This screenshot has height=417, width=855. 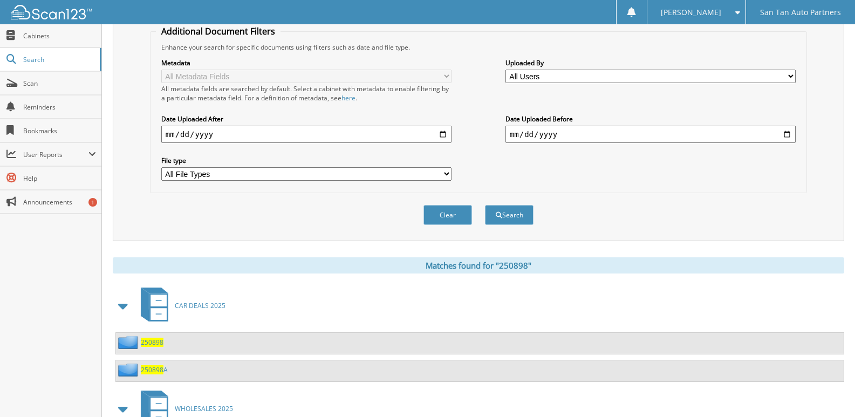 What do you see at coordinates (59, 36) in the screenshot?
I see `span: Cabinets` at bounding box center [59, 36].